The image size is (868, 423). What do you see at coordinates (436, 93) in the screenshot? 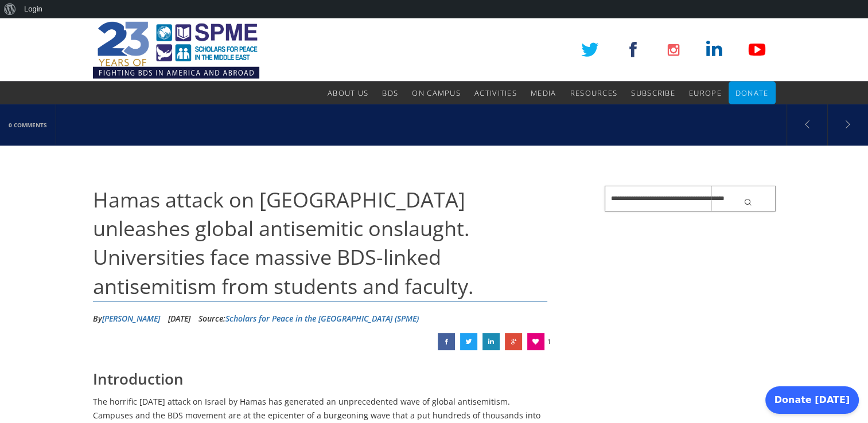
I see `span: On Campus` at bounding box center [436, 93].